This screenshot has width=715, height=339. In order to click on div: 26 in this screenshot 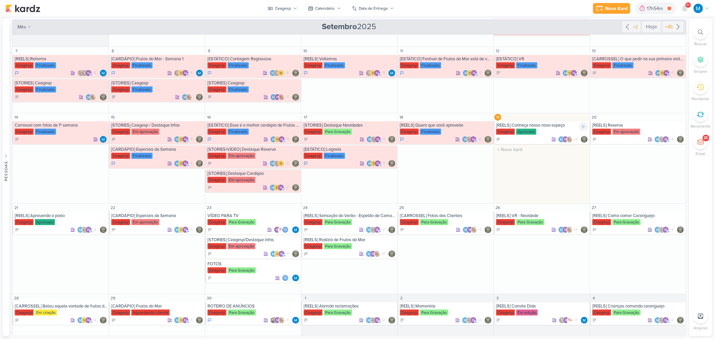, I will do `click(498, 208)`.